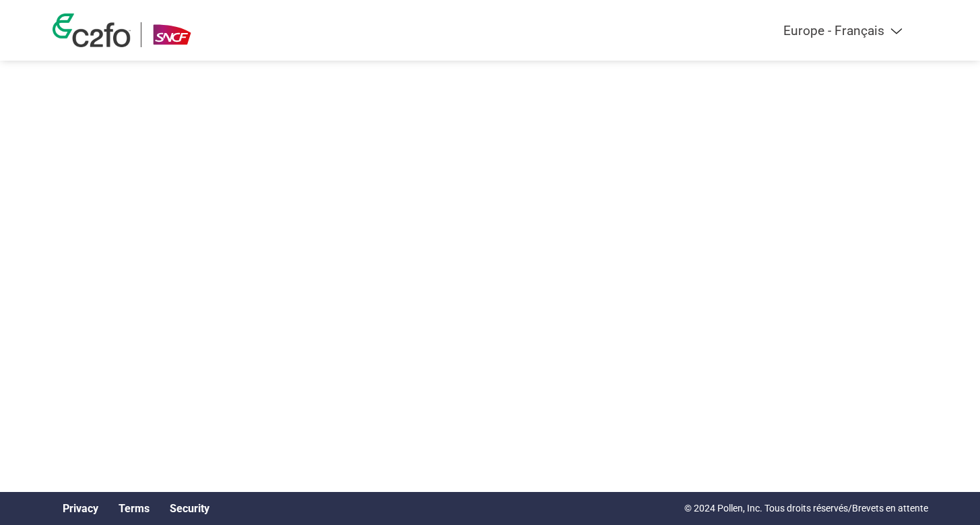 This screenshot has height=525, width=980. I want to click on a: Privacy, so click(81, 508).